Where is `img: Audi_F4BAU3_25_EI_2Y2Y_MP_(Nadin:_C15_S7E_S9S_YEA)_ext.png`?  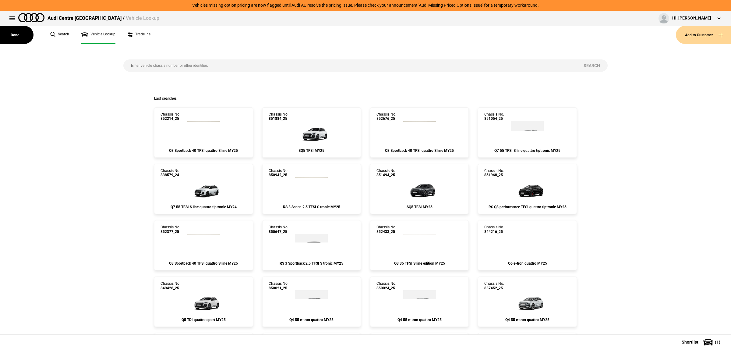 img: Audi_F4BAU3_25_EI_2Y2Y_MP_(Nadin:_C15_S7E_S9S_YEA)_ext.png is located at coordinates (528, 302).